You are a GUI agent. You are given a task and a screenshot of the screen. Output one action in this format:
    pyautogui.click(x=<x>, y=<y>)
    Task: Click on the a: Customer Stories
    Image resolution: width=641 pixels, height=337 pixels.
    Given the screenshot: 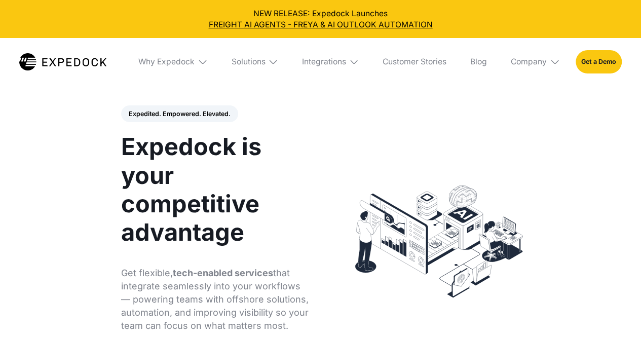 What is the action you would take?
    pyautogui.click(x=415, y=62)
    